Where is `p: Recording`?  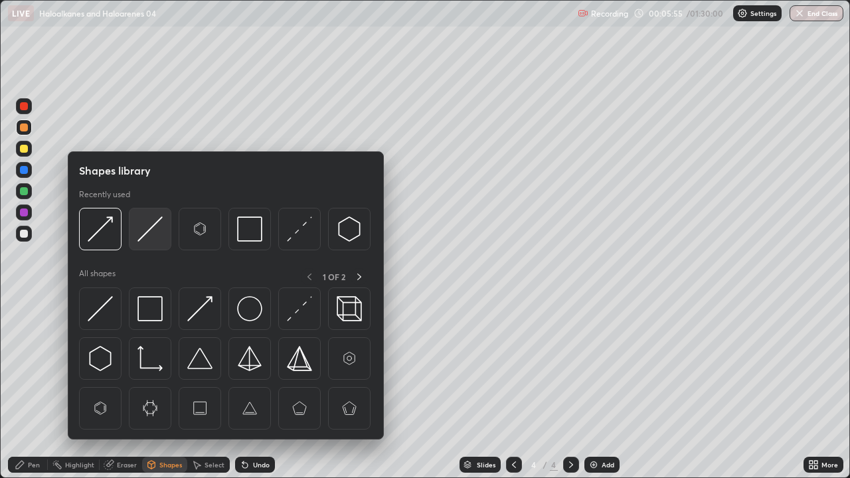 p: Recording is located at coordinates (610, 13).